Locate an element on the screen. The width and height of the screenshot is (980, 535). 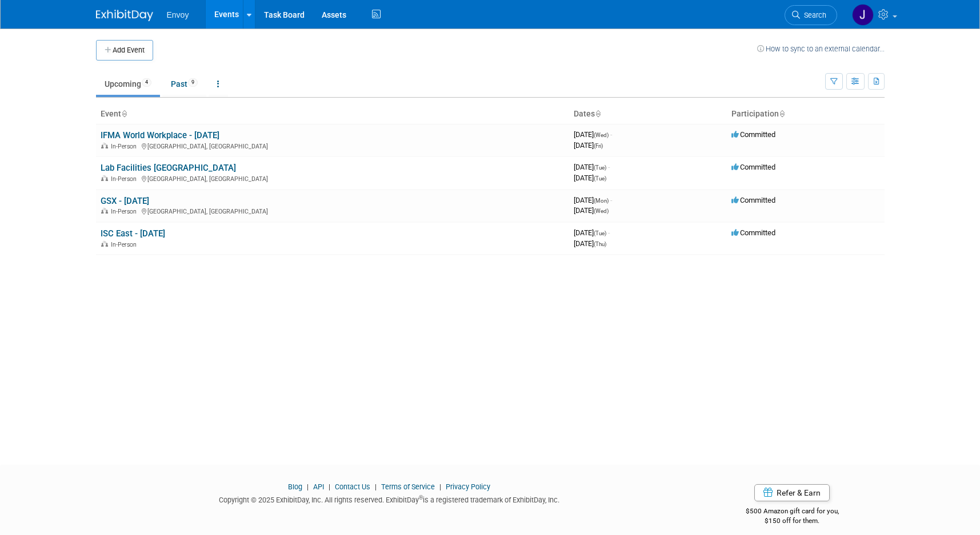
a: Blog is located at coordinates (295, 487).